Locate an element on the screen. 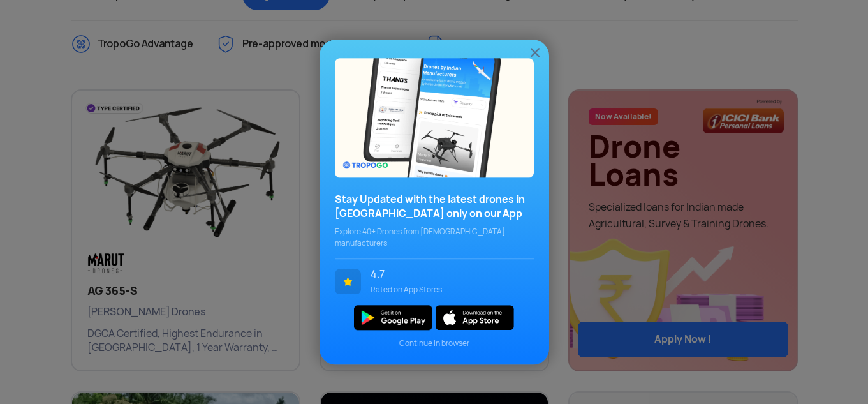 This screenshot has width=868, height=404. img: img_playstore.png is located at coordinates (393, 317).